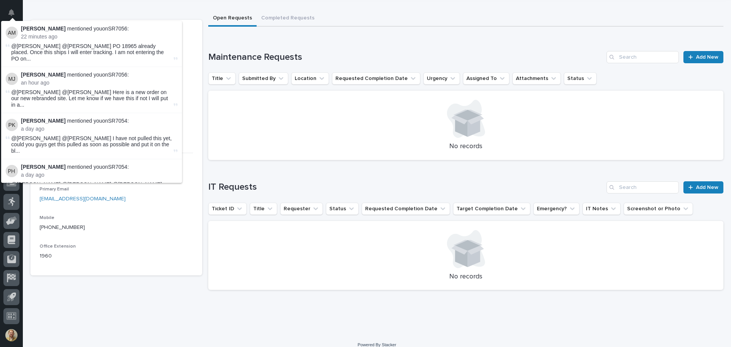 This screenshot has height=347, width=731. What do you see at coordinates (99, 37) in the screenshot?
I see `p: 22 minutes ago` at bounding box center [99, 37].